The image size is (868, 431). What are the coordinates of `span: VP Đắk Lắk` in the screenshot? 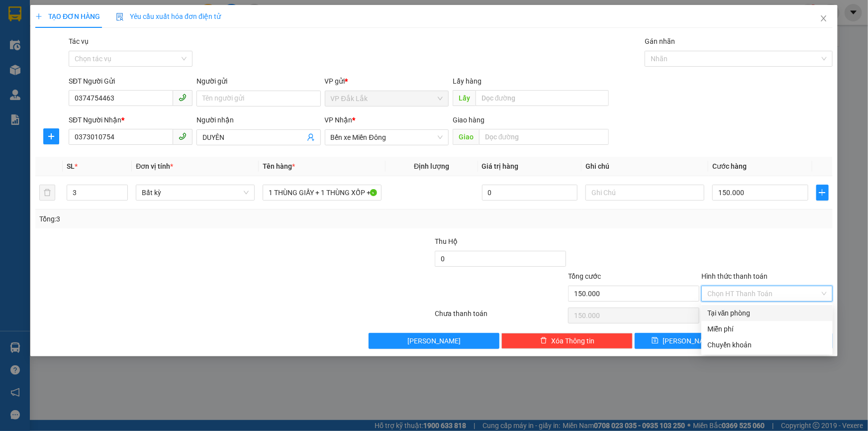 It's located at (387, 98).